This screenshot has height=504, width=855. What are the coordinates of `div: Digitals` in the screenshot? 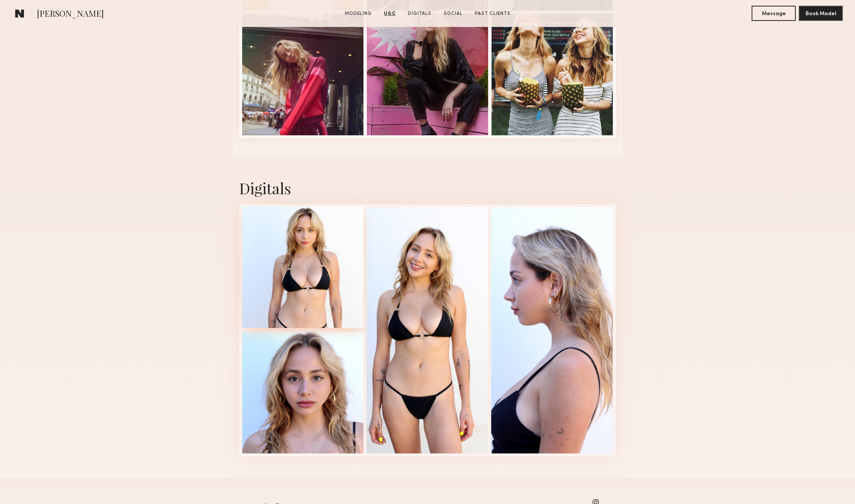 It's located at (428, 188).